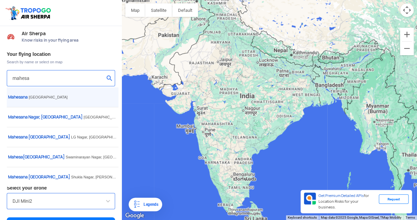  I want to click on span: Get Premium Detailed APIs, so click(341, 196).